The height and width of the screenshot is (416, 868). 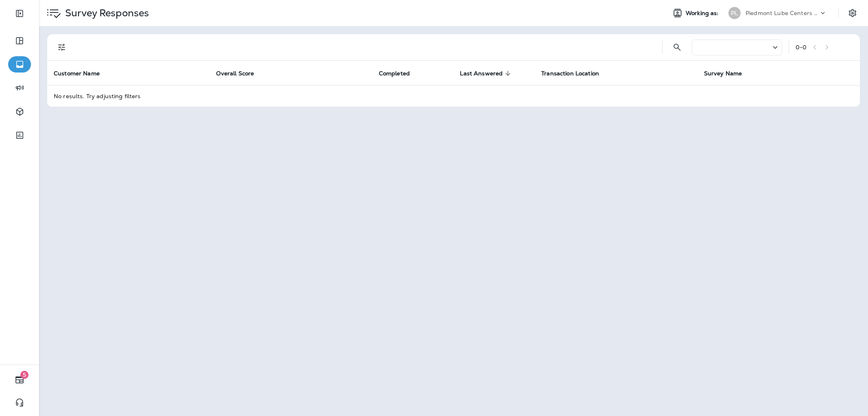 I want to click on button: Settings, so click(x=853, y=13).